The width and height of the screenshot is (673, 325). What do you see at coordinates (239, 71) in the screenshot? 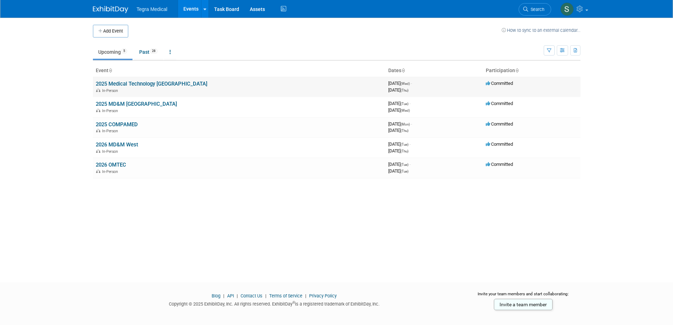
I see `th: Event` at bounding box center [239, 71].